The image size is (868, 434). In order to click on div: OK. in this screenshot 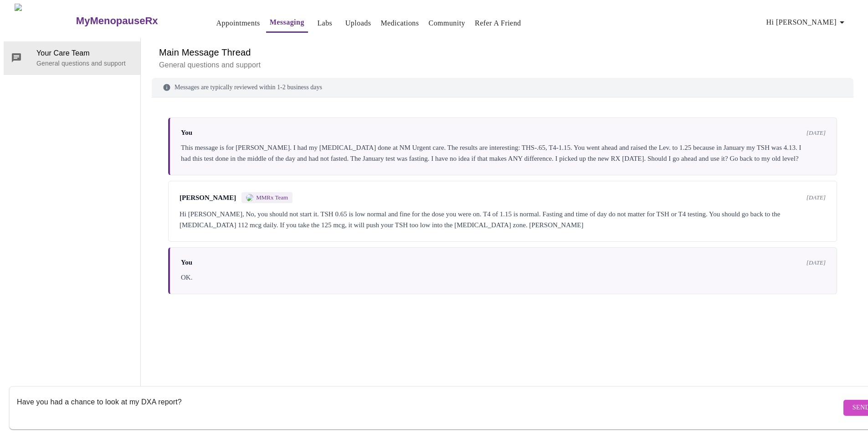, I will do `click(503, 277)`.